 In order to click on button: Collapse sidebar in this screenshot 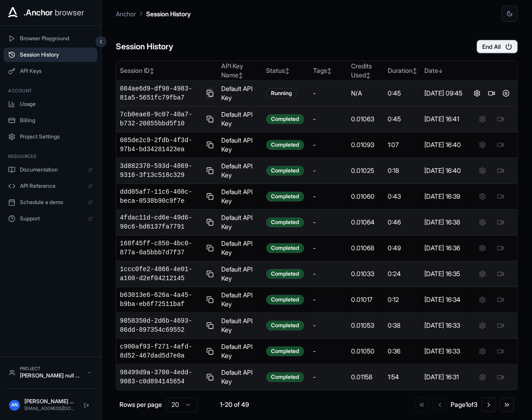, I will do `click(101, 42)`.